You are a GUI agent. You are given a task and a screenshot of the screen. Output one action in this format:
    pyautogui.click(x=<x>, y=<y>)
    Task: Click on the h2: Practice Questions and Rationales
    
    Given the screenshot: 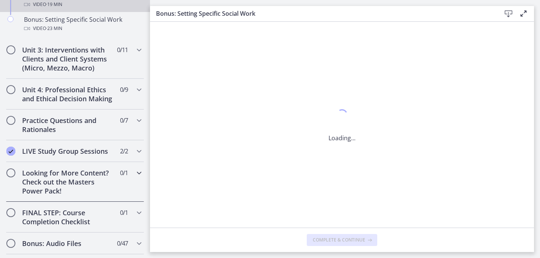 What is the action you would take?
    pyautogui.click(x=68, y=125)
    